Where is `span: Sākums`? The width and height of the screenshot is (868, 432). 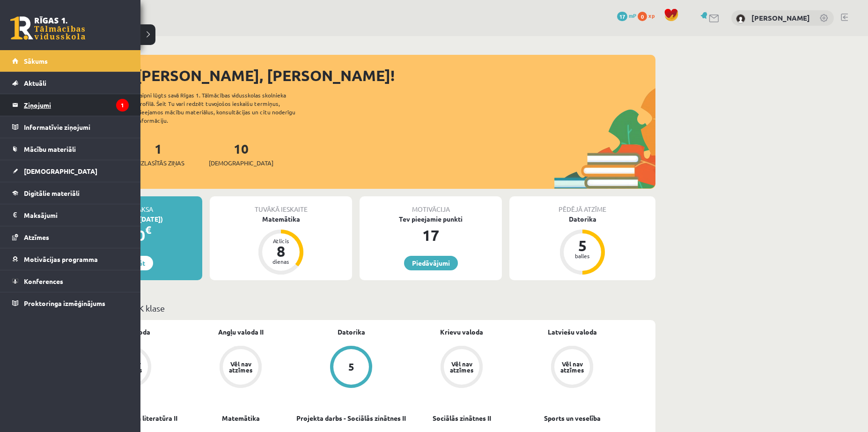
span: Sākums is located at coordinates (35, 61).